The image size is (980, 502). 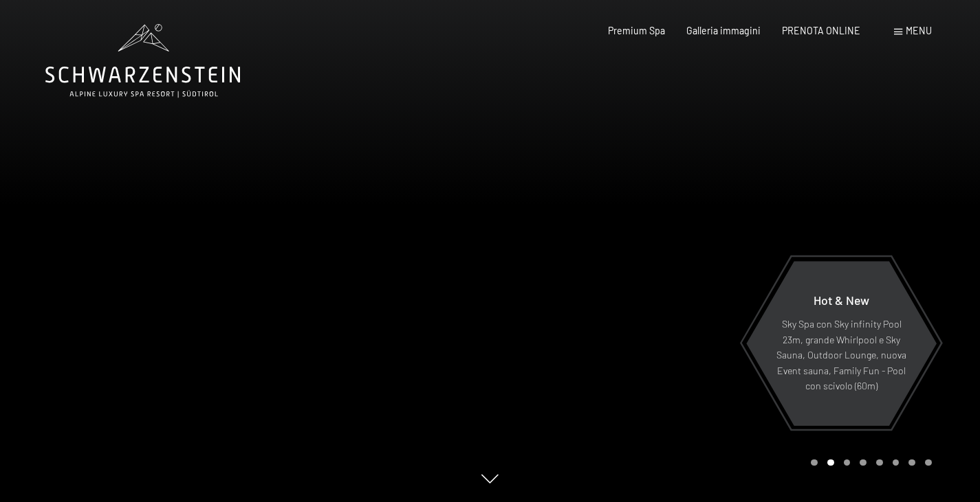 I want to click on div: Carousel Page 3, so click(x=847, y=463).